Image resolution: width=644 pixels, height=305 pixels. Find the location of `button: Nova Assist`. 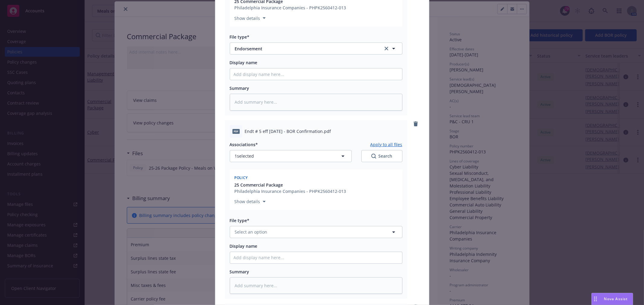

button: Nova Assist is located at coordinates (613, 299).